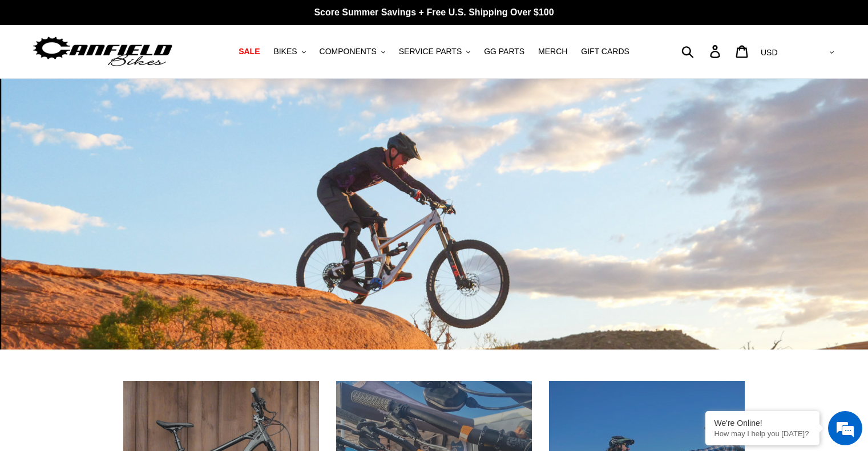 The width and height of the screenshot is (868, 451). Describe the element at coordinates (434, 51) in the screenshot. I see `button: SERVICE PARTS` at that location.